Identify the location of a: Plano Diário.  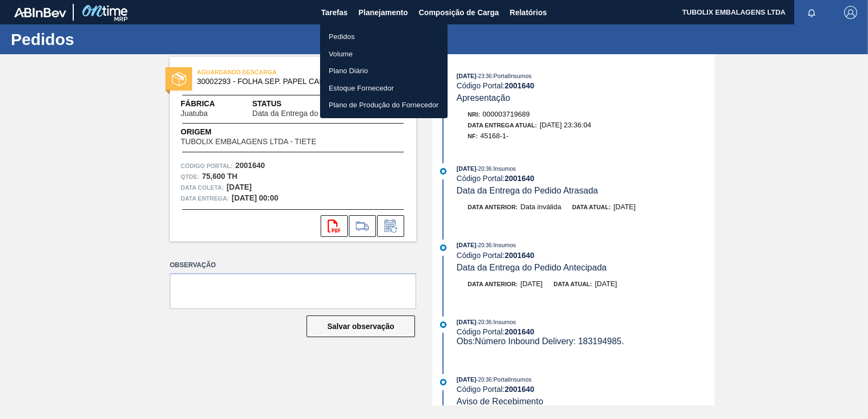
(384, 71).